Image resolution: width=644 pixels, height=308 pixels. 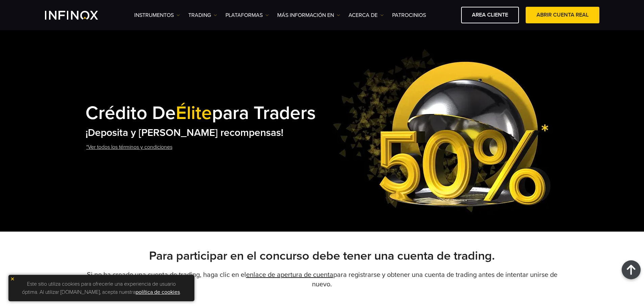 I want to click on a: PLATAFORMAS, so click(x=247, y=15).